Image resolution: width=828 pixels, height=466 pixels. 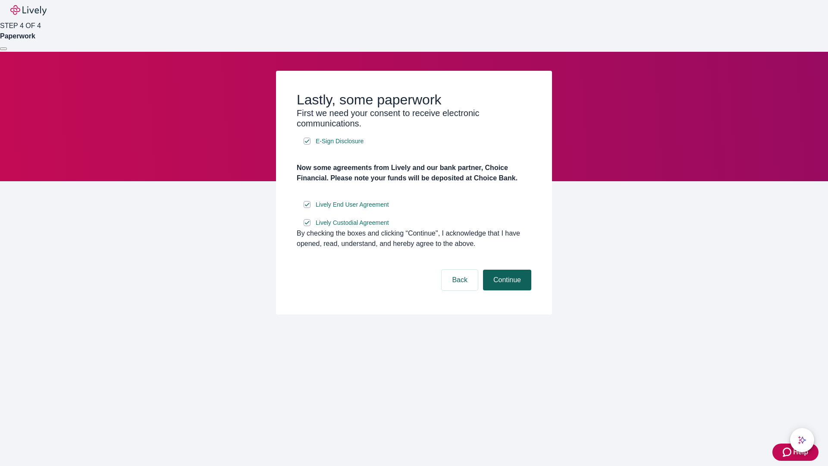 I want to click on span: E-Sign Disclosure, so click(x=339, y=141).